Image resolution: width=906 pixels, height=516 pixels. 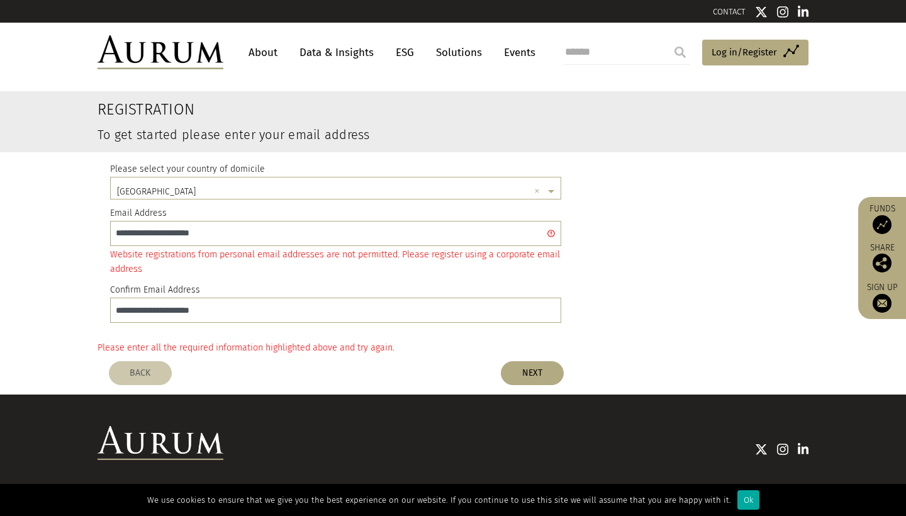 What do you see at coordinates (882, 225) in the screenshot?
I see `img: Access Funds` at bounding box center [882, 225].